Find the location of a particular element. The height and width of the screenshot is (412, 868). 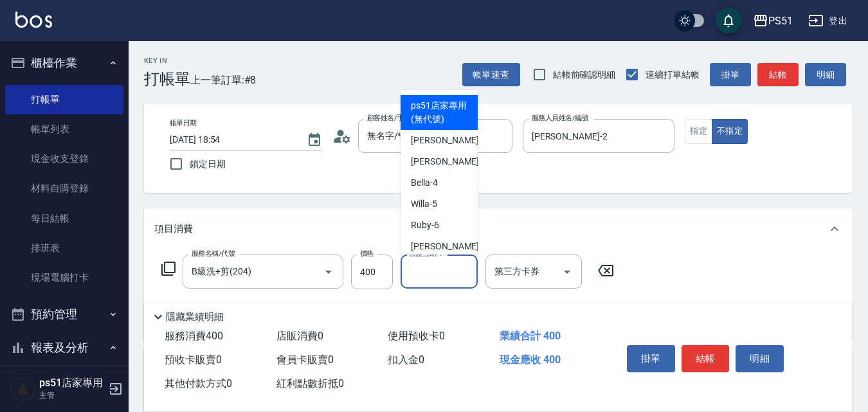

button: 指定 is located at coordinates (699, 131).